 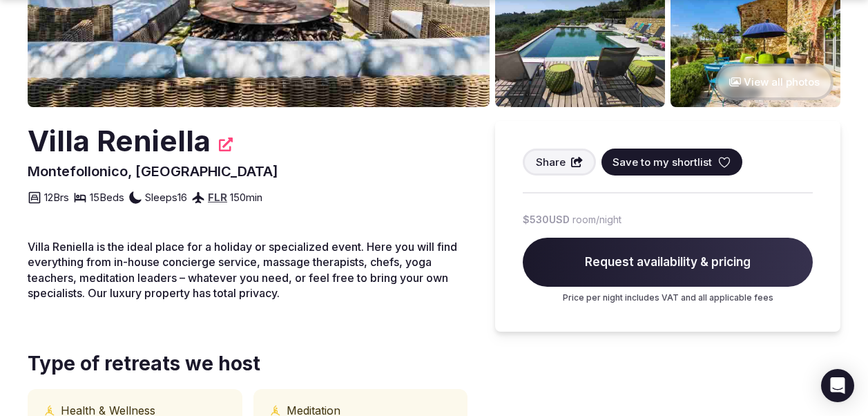 What do you see at coordinates (672, 162) in the screenshot?
I see `button: Save to my shortlist` at bounding box center [672, 162].